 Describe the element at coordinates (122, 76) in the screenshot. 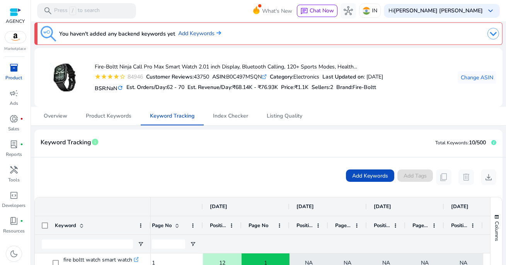

I see `mat-icon: star_border` at that location.